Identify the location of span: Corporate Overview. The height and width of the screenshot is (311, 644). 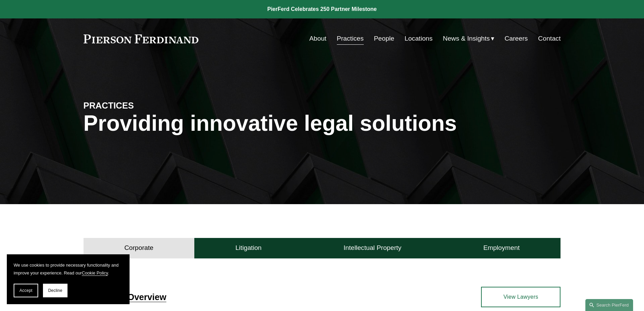
(125, 296).